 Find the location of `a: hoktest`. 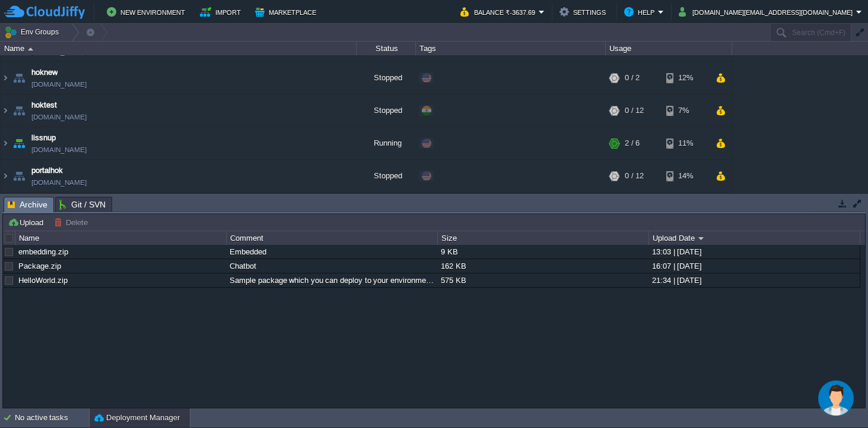

a: hoktest is located at coordinates (44, 105).